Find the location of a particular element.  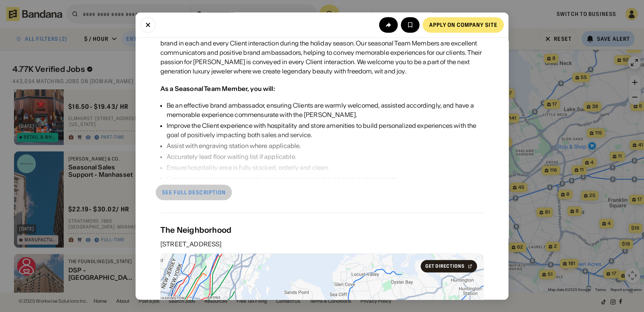

div: Communicate with management any potential service issues with waiting clients. is located at coordinates (325, 178).